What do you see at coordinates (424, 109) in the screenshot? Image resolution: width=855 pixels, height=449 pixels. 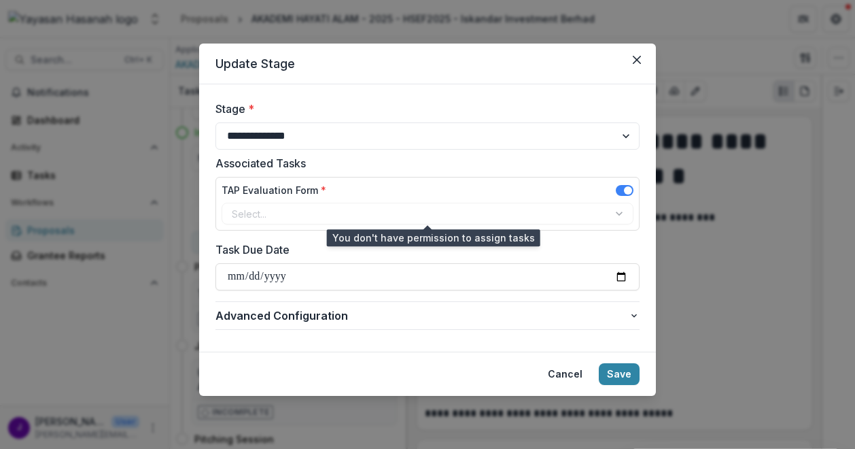 I see `label: Stage` at bounding box center [424, 109].